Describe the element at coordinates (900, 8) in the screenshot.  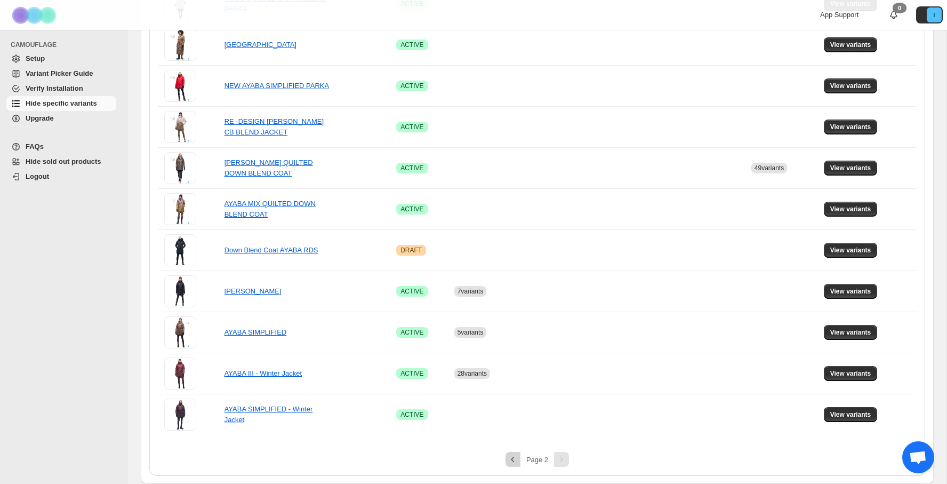
I see `div: 0` at that location.